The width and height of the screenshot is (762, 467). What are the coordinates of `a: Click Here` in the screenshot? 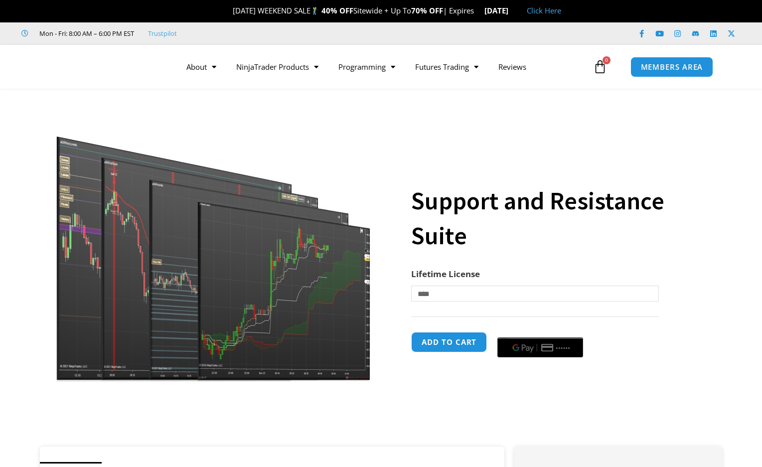 It's located at (544, 10).